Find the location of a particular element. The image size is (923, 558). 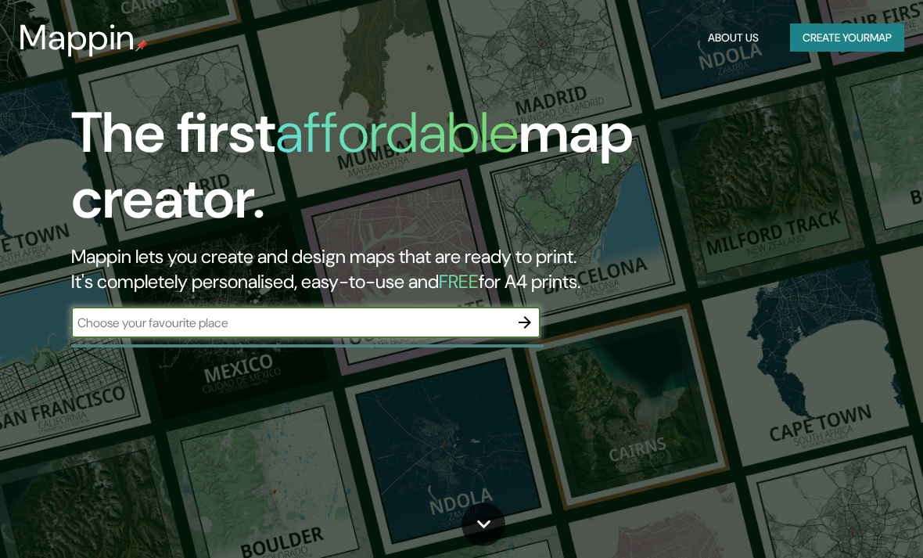

input: Choose your favourite place is located at coordinates (290, 322).